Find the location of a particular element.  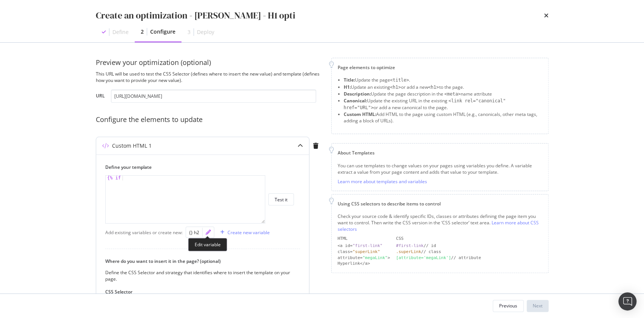

div: 3 is located at coordinates (189, 32).